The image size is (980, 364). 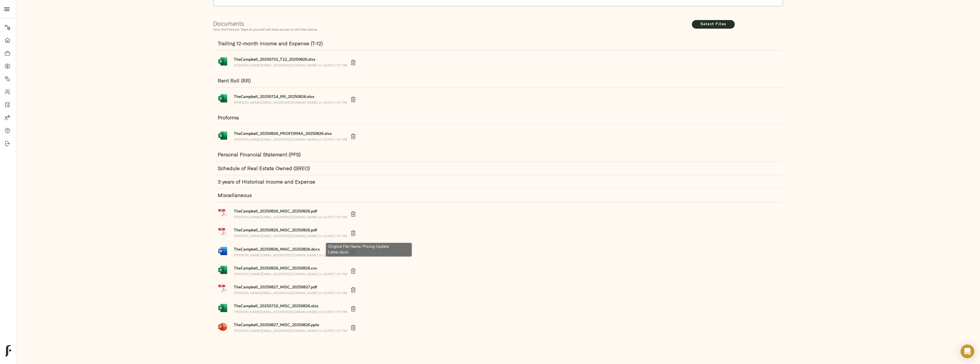 What do you see at coordinates (283, 133) in the screenshot?
I see `strong: Original File Name: The Campbell Stabilized 5-yr Proforma.xlsx` at bounding box center [283, 133].